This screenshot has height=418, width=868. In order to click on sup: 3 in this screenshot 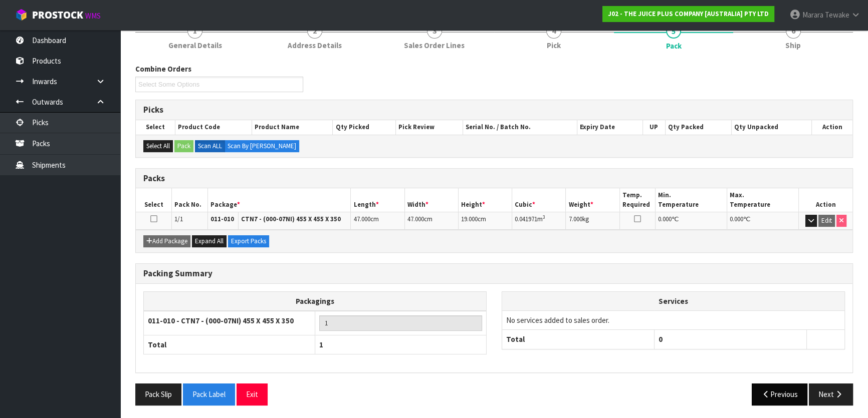, I will do `click(544, 217)`.